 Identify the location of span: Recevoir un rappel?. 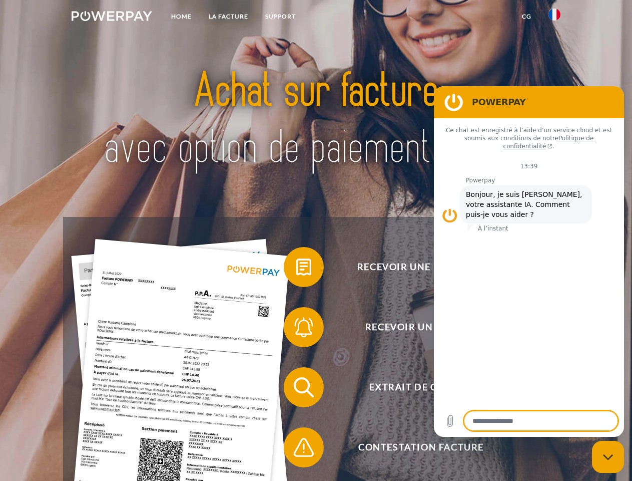
(421, 327).